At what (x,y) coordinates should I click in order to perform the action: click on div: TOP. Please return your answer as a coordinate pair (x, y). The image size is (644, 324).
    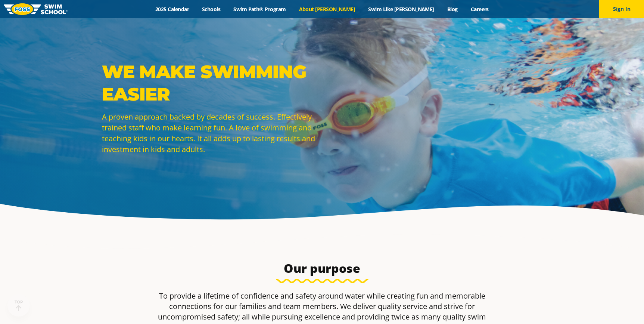
    Looking at the image, I should click on (19, 305).